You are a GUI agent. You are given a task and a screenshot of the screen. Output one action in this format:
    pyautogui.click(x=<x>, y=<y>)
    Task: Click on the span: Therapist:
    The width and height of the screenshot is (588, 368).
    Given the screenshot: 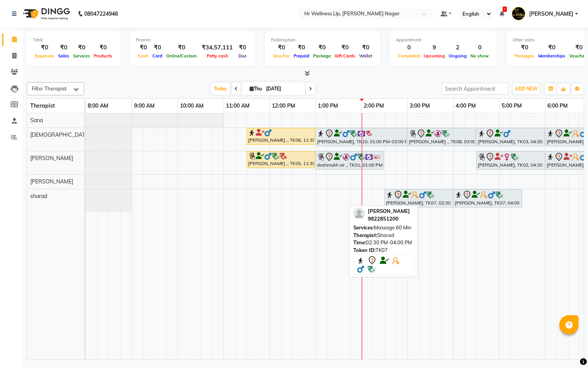 What is the action you would take?
    pyautogui.click(x=365, y=235)
    